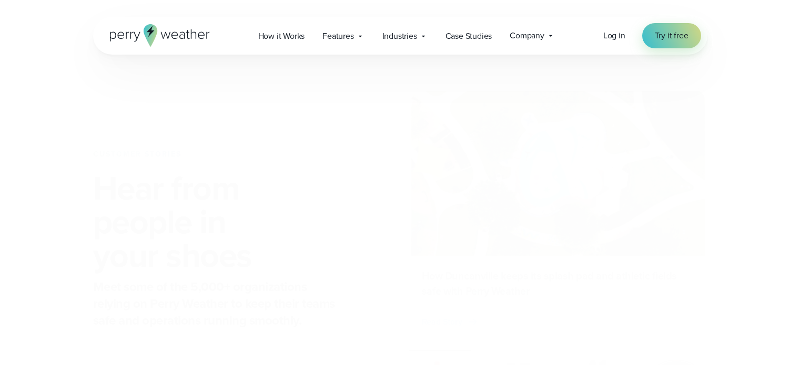 Image resolution: width=800 pixels, height=365 pixels. Describe the element at coordinates (527, 36) in the screenshot. I see `span: Company` at that location.